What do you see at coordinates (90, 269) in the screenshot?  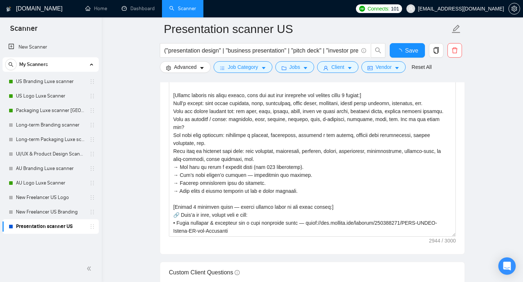 I see `span: double-left` at bounding box center [90, 269].